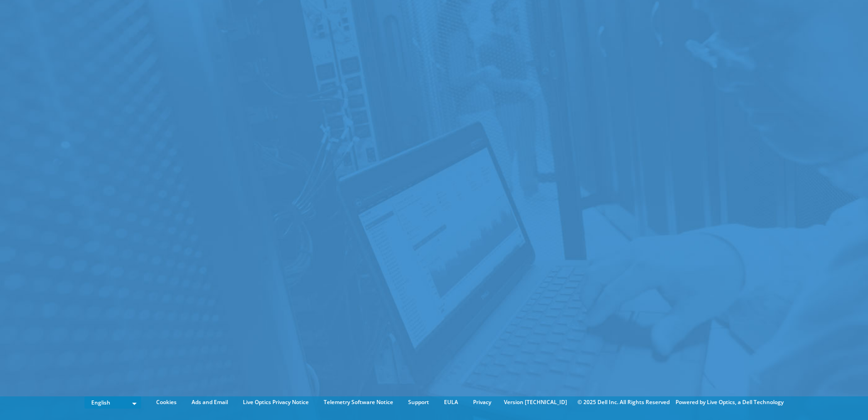  What do you see at coordinates (419, 402) in the screenshot?
I see `a: Support` at bounding box center [419, 402].